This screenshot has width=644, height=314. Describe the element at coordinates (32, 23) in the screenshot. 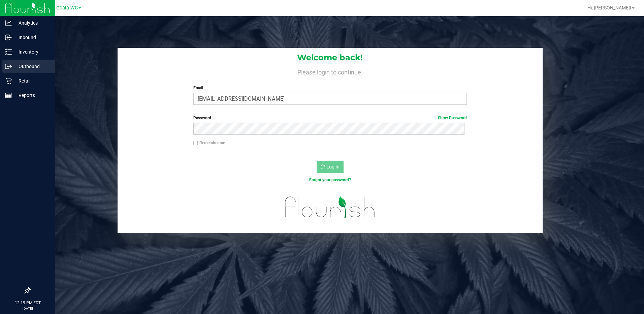

I see `p: Analytics` at that location.